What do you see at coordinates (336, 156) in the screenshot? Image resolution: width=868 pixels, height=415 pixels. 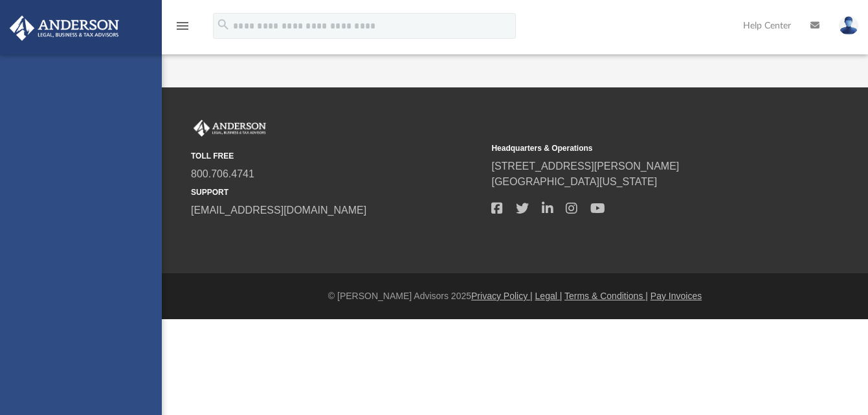 I see `small: TOLL FREE` at bounding box center [336, 156].